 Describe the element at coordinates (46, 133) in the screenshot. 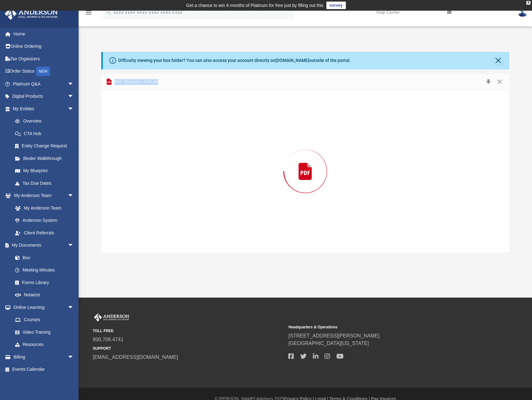

I see `a: CTA Hub` at that location.